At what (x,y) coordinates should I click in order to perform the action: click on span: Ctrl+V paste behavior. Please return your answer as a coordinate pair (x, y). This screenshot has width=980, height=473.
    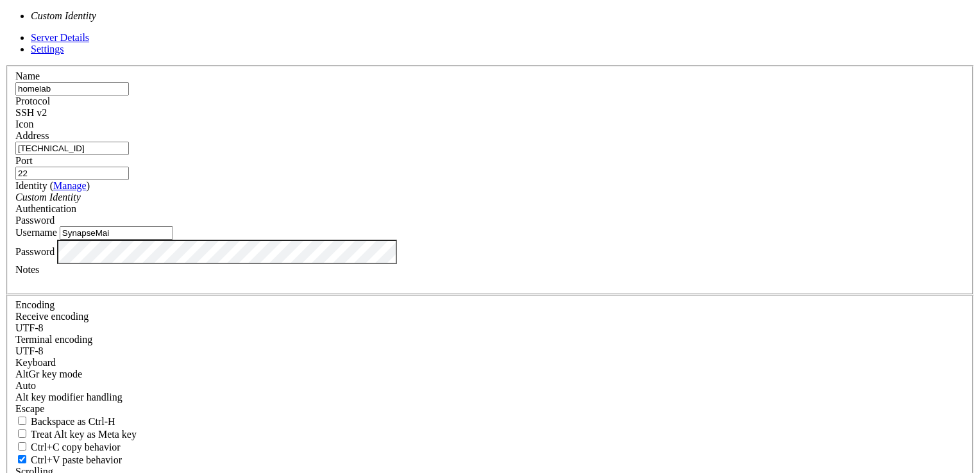
    Looking at the image, I should click on (77, 460).